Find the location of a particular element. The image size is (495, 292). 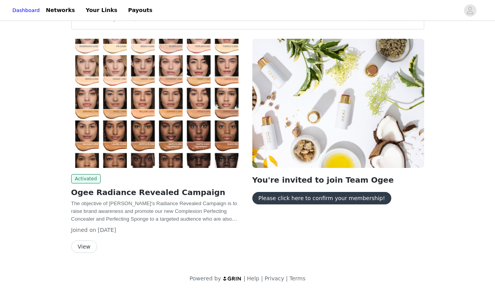

span: Powered by is located at coordinates (205, 278).